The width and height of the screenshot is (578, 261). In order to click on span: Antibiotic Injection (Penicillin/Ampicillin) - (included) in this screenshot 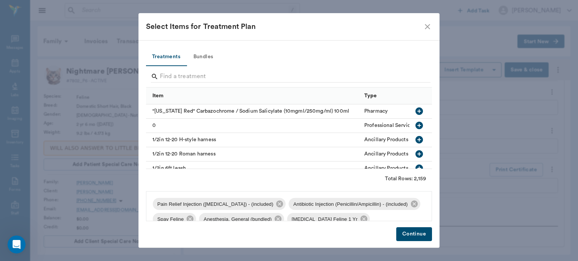, I will do `click(350, 205)`.